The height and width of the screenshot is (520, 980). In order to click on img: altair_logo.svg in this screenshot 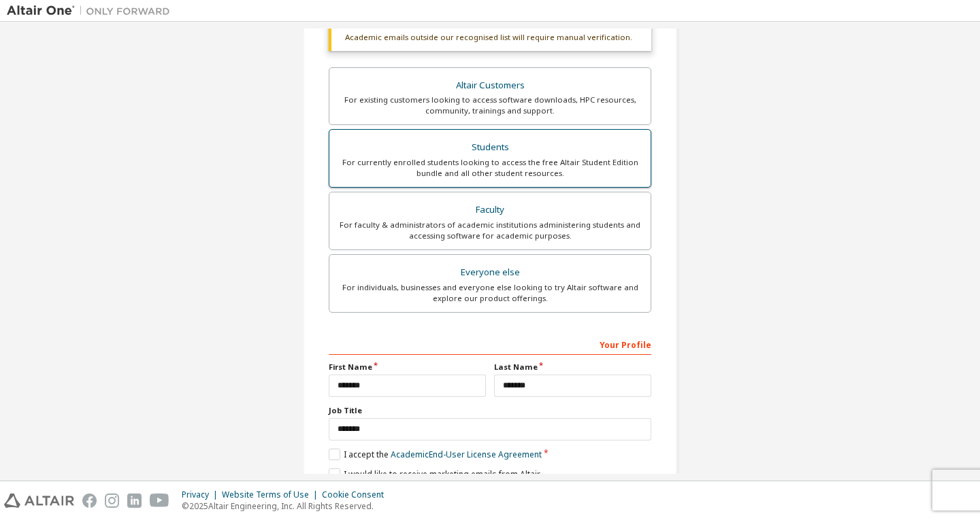, I will do `click(39, 501)`.